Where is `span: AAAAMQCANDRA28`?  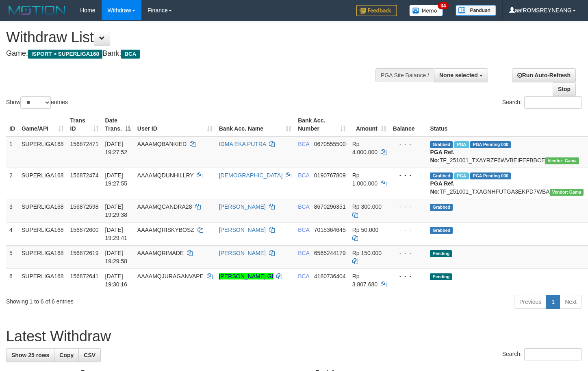
span: AAAAMQCANDRA28 is located at coordinates (165, 207).